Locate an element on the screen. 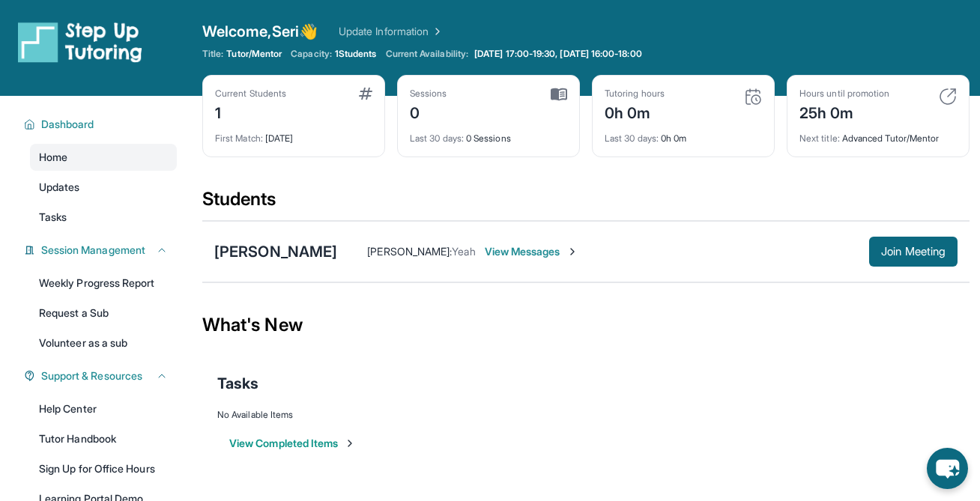  div: Students is located at coordinates (586, 204).